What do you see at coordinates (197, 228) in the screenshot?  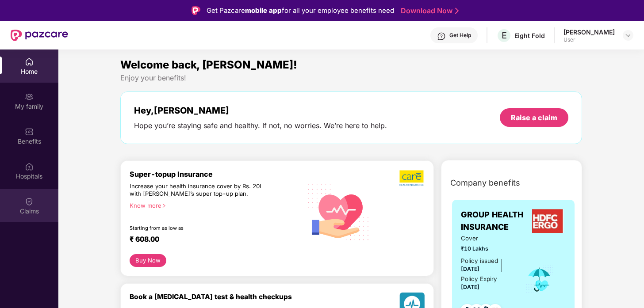 I see `div: Starting from as low as` at bounding box center [197, 228].